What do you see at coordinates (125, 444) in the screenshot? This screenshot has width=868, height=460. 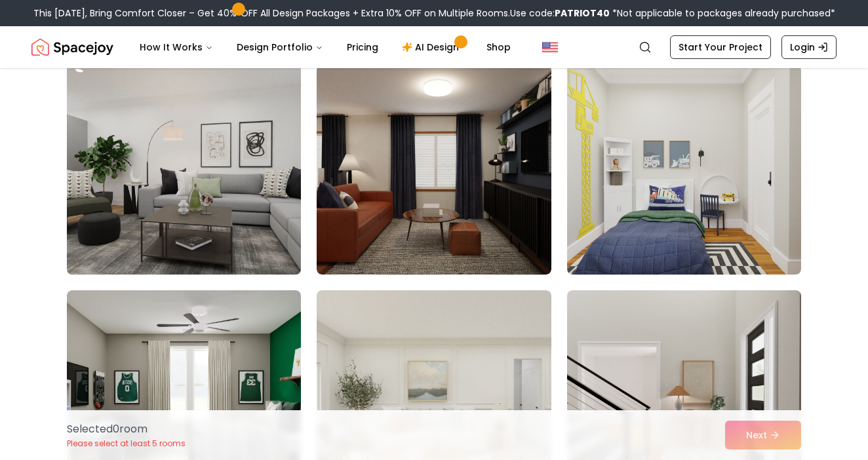 I see `p: Please select at least 5 rooms` at bounding box center [125, 444].